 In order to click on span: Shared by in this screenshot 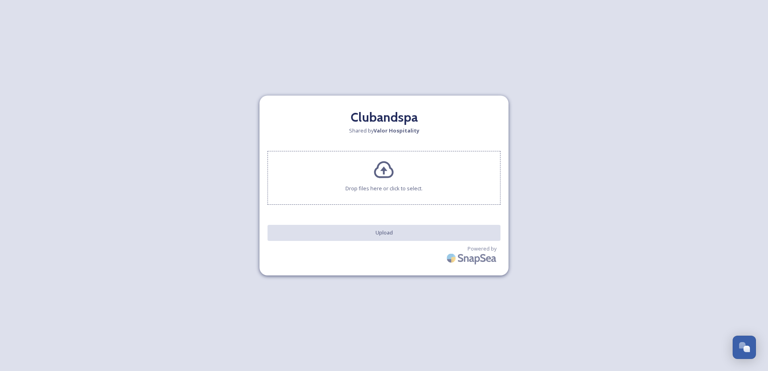, I will do `click(384, 131)`.